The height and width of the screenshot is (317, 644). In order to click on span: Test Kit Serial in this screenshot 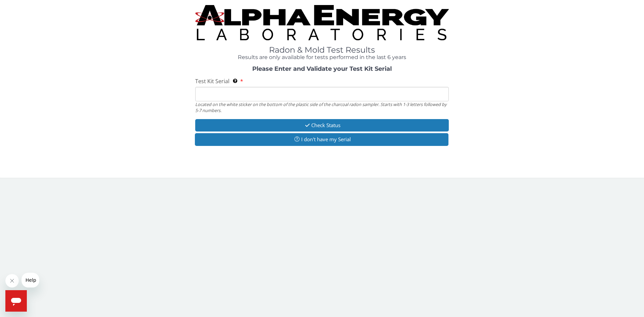, I will do `click(212, 81)`.